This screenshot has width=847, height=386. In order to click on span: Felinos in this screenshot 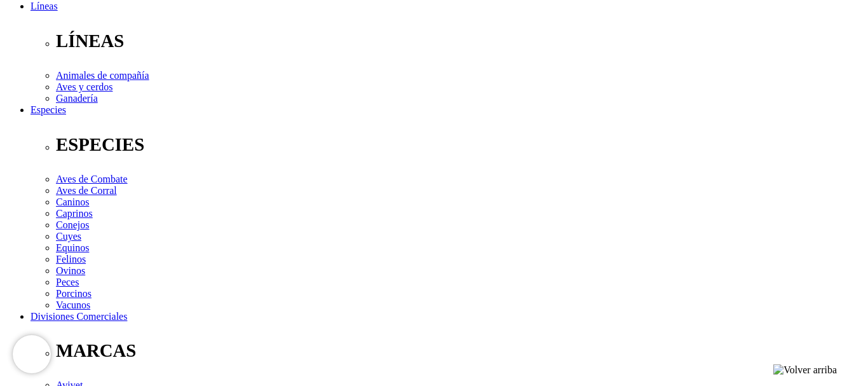, I will do `click(71, 259)`.